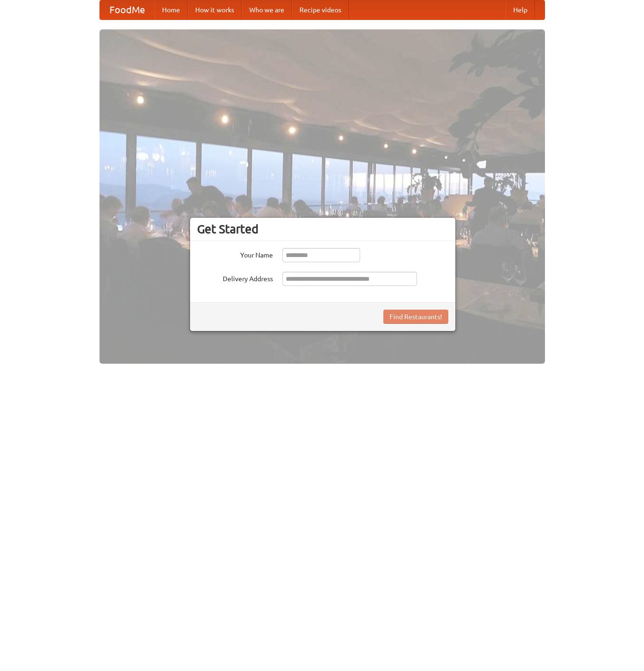 This screenshot has height=671, width=644. What do you see at coordinates (214, 10) in the screenshot?
I see `a: How it works` at bounding box center [214, 10].